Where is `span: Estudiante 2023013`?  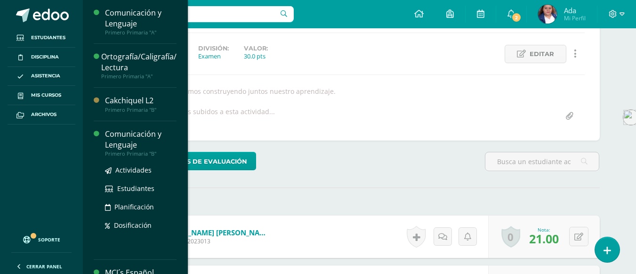 span: Estudiante 2023013 is located at coordinates (215, 241).